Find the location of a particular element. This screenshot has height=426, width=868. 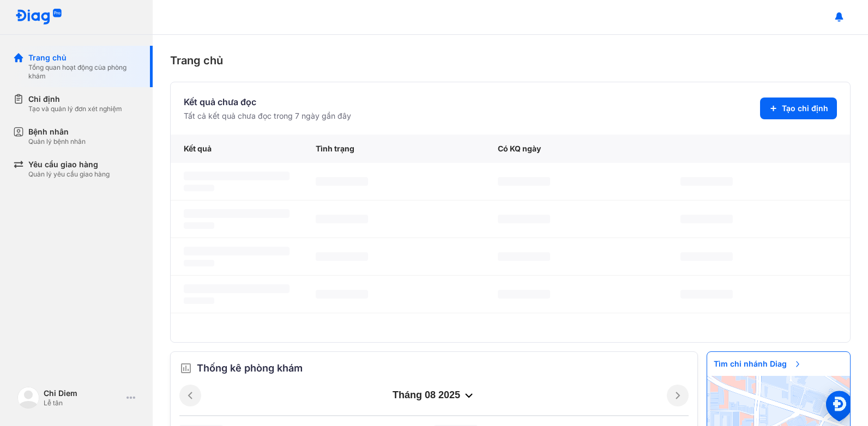

div: Tất cả kết quả chưa đọc trong 7 ngày gần đây is located at coordinates (267, 116).